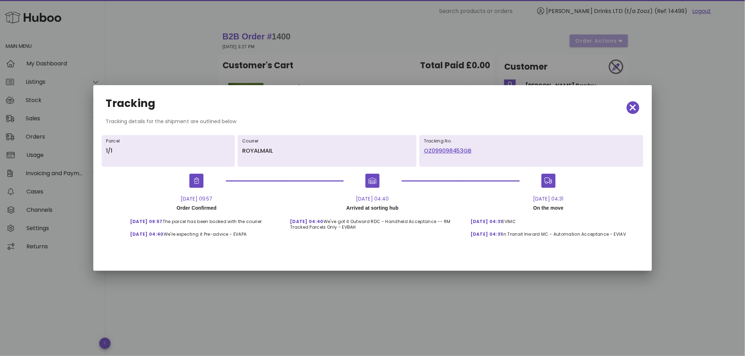 The image size is (745, 356). Describe the element at coordinates (327, 151) in the screenshot. I see `p: ROYALMAIL` at that location.